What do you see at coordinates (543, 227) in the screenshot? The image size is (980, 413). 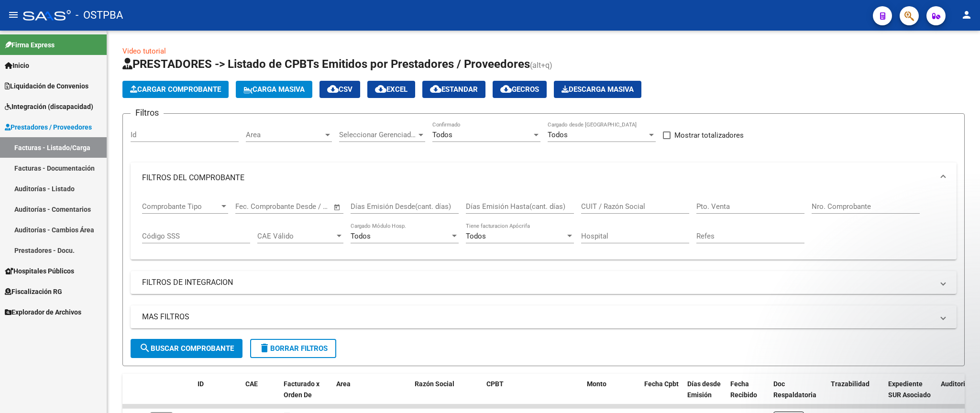 I see `div: FILTROS DEL COMPROBANTE` at bounding box center [543, 227].